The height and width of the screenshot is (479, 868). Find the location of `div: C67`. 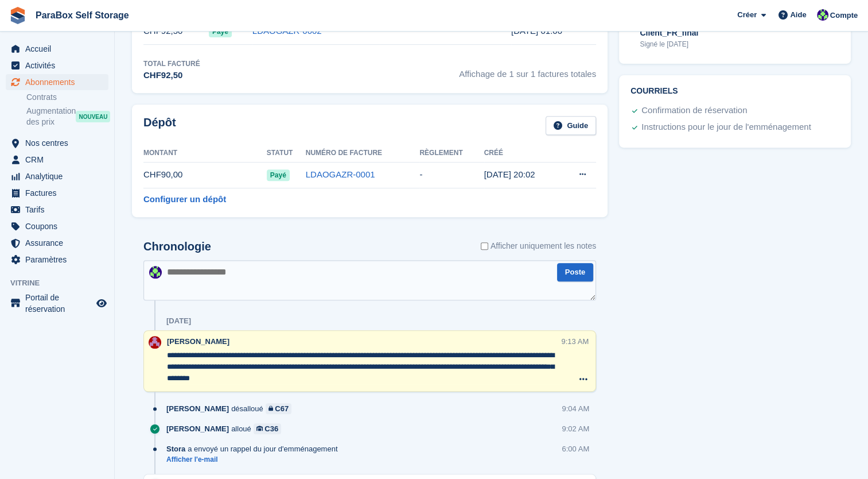

div: C67 is located at coordinates (281, 409).